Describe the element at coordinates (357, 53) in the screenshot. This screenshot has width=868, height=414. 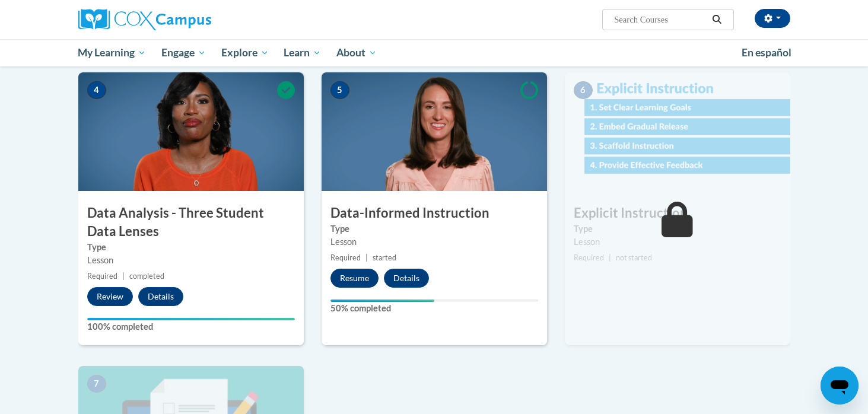
I see `a: About` at that location.